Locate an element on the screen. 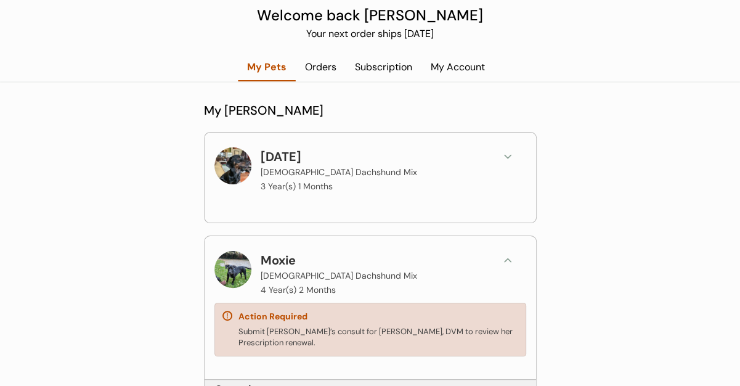 Image resolution: width=740 pixels, height=386 pixels. div: Orders is located at coordinates (320, 67).